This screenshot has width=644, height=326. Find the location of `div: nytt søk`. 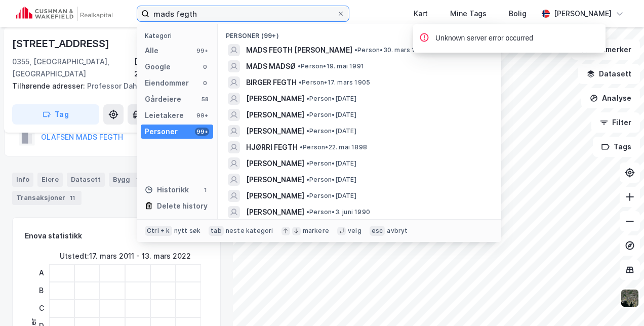

div: nytt søk is located at coordinates (187, 231).